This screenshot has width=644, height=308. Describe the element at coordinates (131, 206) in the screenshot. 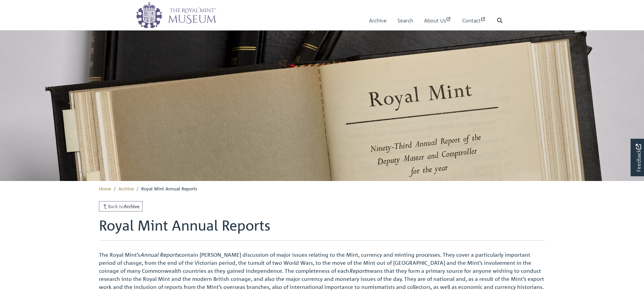

I see `strong: Archive` at that location.